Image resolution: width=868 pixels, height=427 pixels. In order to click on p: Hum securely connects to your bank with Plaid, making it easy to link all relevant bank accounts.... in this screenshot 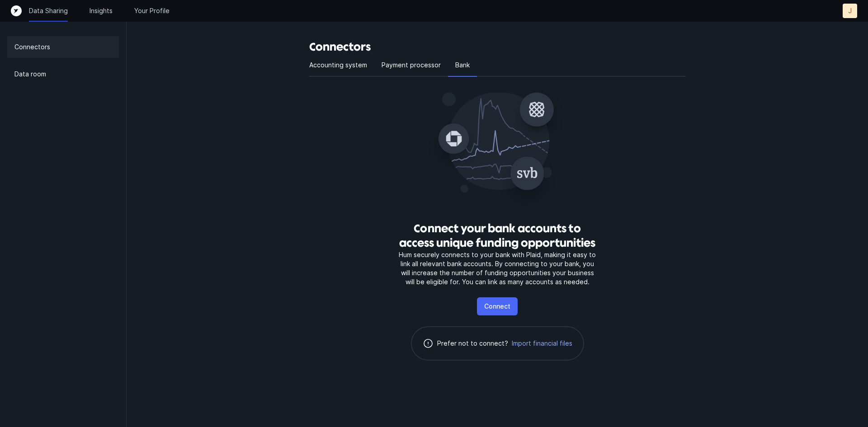, I will do `click(498, 269)`.